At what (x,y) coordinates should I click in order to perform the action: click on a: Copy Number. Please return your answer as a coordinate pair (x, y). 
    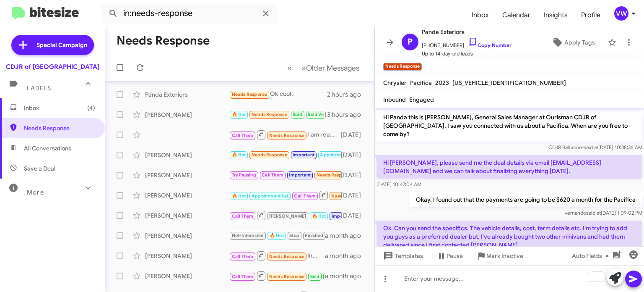
    Looking at the image, I should click on (489, 45).